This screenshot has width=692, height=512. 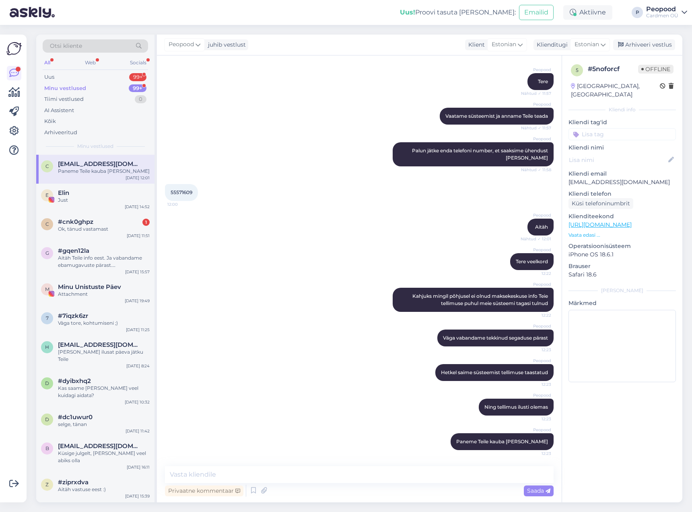 I want to click on span: Vaatame süsteemist ja anname Teile teada, so click(x=496, y=116).